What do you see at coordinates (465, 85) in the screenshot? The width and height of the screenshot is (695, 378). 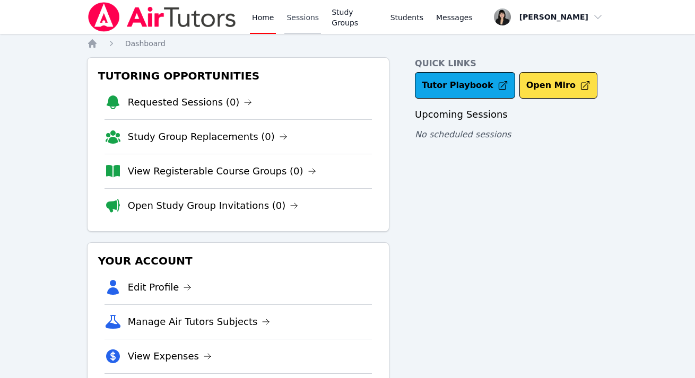 I see `a: Tutor Playbook` at bounding box center [465, 85].